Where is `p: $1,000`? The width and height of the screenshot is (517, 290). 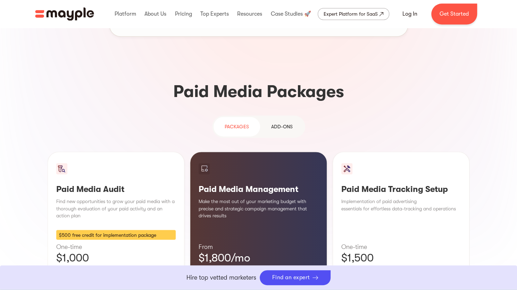 p: $1,000 is located at coordinates (116, 257).